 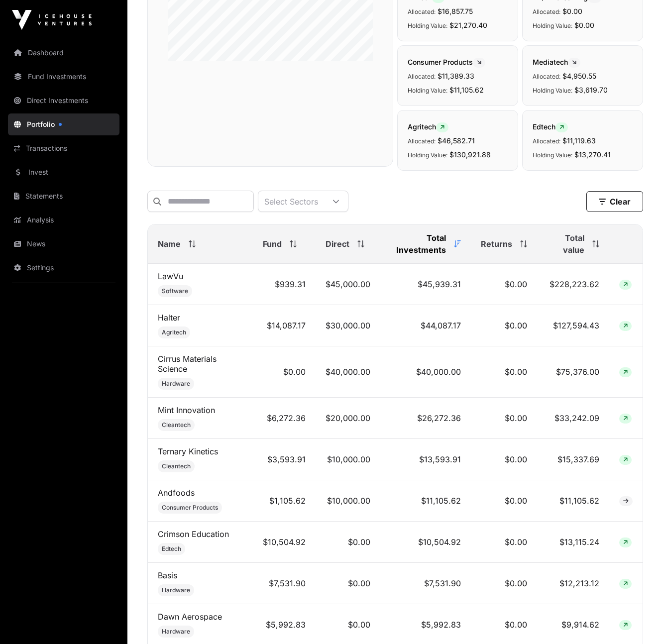 What do you see at coordinates (347, 285) in the screenshot?
I see `td: $45,000.00` at bounding box center [347, 285].